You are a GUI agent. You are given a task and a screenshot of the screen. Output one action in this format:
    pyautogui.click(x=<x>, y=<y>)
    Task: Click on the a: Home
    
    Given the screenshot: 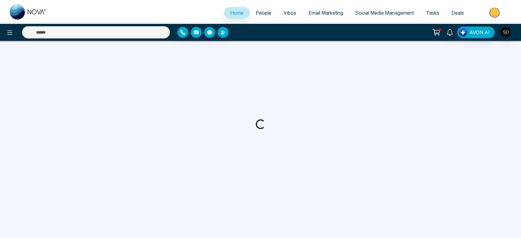 What is the action you would take?
    pyautogui.click(x=237, y=13)
    